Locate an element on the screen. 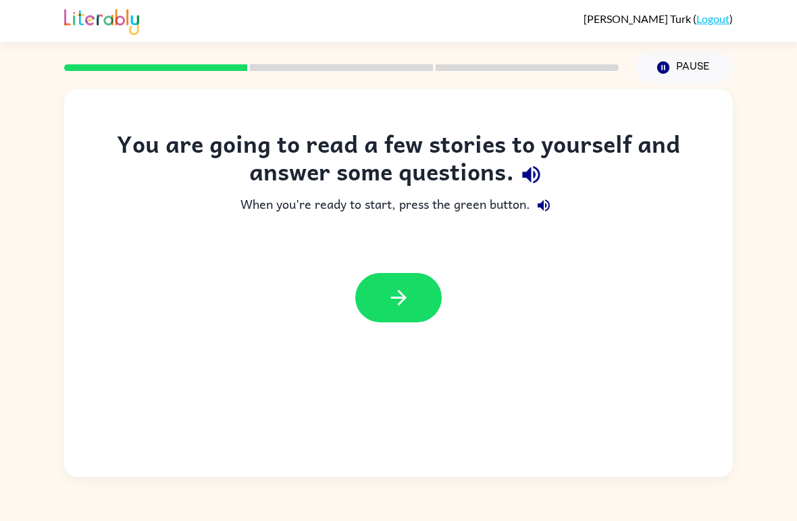 The height and width of the screenshot is (521, 797). div: When you're ready to start, press the green button. is located at coordinates (399, 205).